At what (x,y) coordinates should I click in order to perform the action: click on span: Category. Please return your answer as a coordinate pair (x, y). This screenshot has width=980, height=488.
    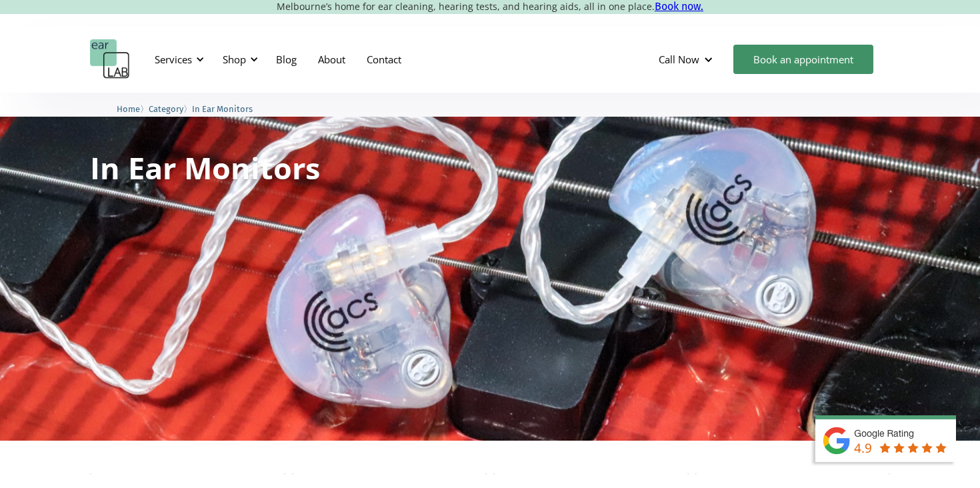
    Looking at the image, I should click on (166, 109).